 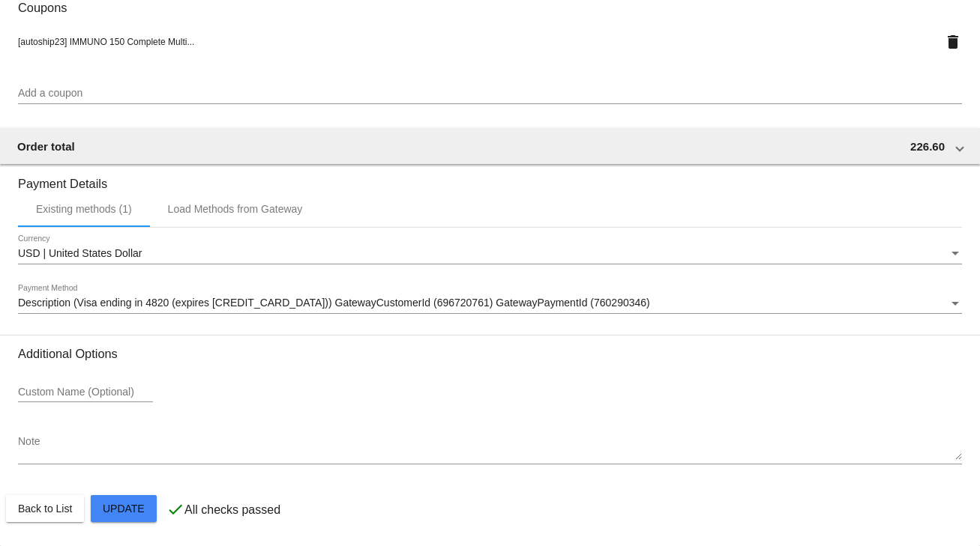 I want to click on span: Back to List, so click(x=45, y=509).